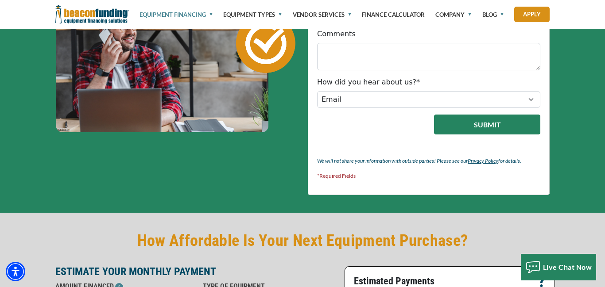  I want to click on div: Accessibility Menu, so click(16, 272).